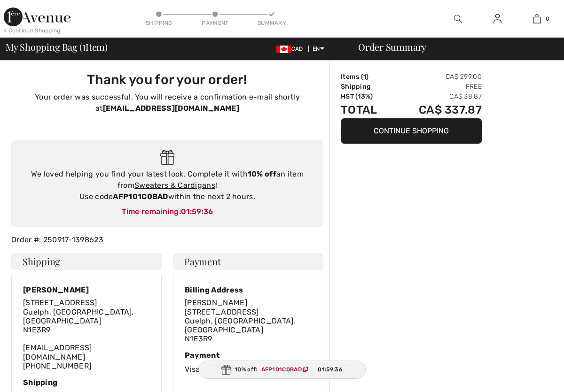  I want to click on a: 0, so click(537, 19).